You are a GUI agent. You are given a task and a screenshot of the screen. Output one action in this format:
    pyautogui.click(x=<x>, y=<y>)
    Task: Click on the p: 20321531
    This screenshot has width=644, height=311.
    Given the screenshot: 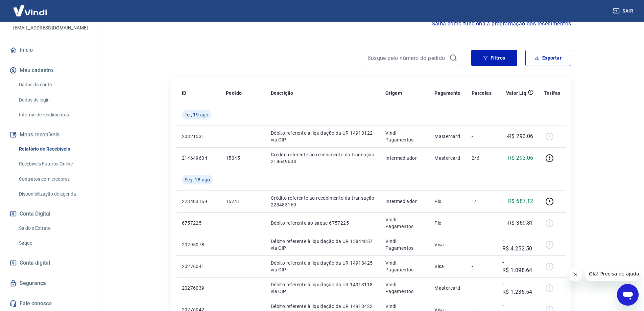 What is the action you would take?
    pyautogui.click(x=199, y=136)
    